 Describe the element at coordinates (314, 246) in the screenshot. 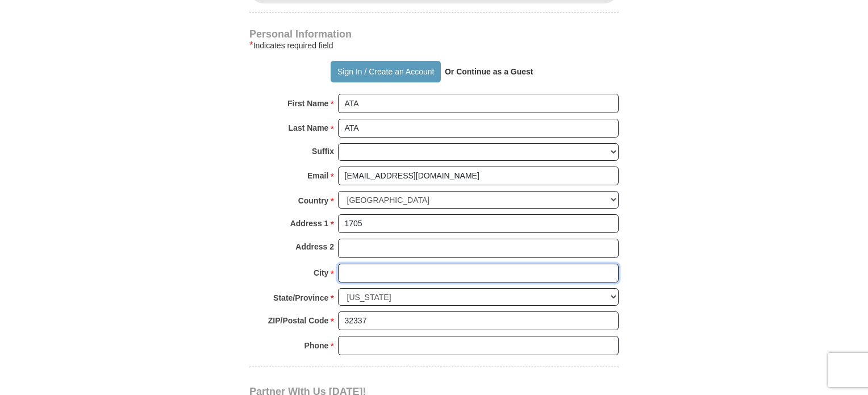

I see `strong: Address 2` at that location.